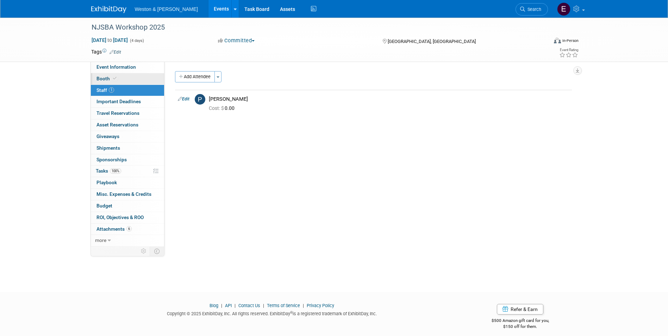 Image resolution: width=668 pixels, height=336 pixels. What do you see at coordinates (101, 240) in the screenshot?
I see `span: more` at bounding box center [101, 240].